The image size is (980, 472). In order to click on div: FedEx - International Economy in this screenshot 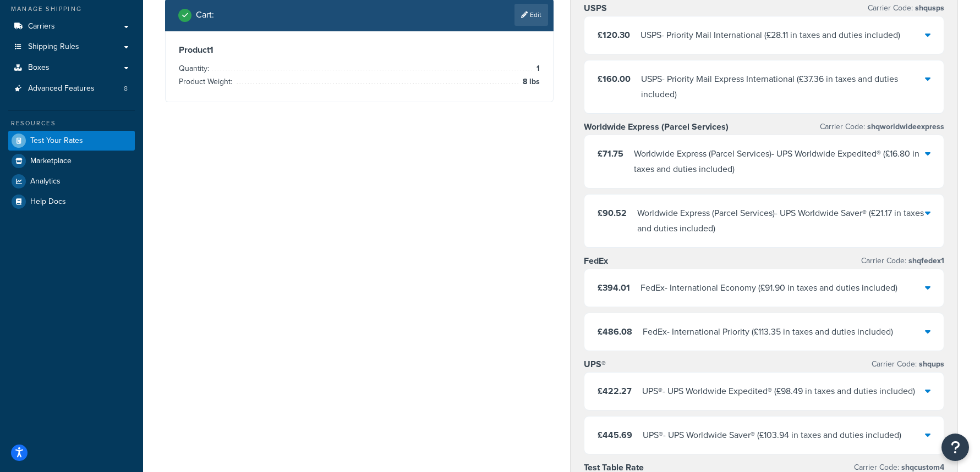, I will do `click(768, 288)`.